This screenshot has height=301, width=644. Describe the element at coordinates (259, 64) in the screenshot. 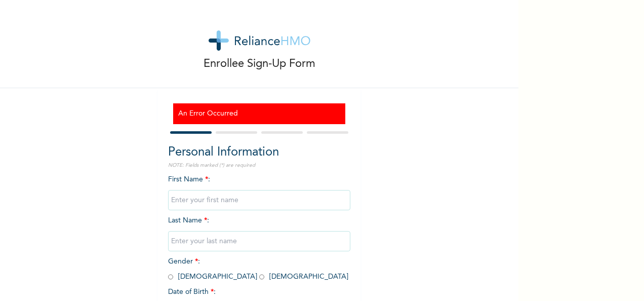

I see `p: Enrollee Sign-Up Form` at that location.